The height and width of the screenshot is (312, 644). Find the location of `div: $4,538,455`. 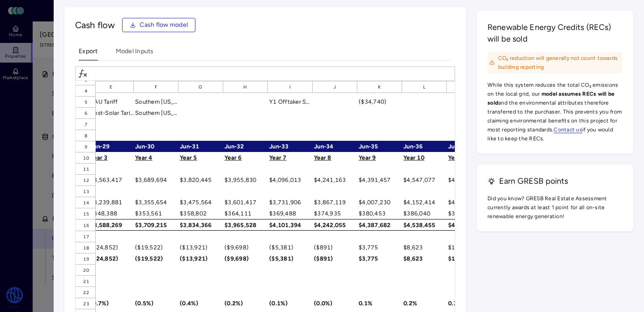

div: $4,538,455 is located at coordinates (425, 225).